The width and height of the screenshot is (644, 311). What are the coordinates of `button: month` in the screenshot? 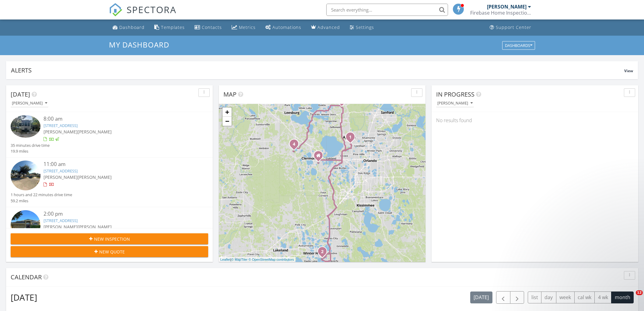 It's located at (622, 297).